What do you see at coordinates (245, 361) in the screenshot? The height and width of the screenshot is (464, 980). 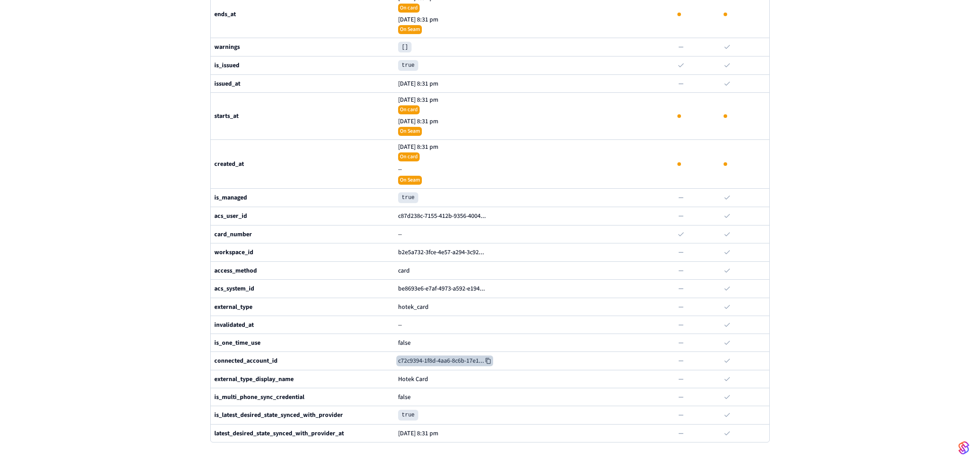 I see `b: connected_account_id` at bounding box center [245, 361].